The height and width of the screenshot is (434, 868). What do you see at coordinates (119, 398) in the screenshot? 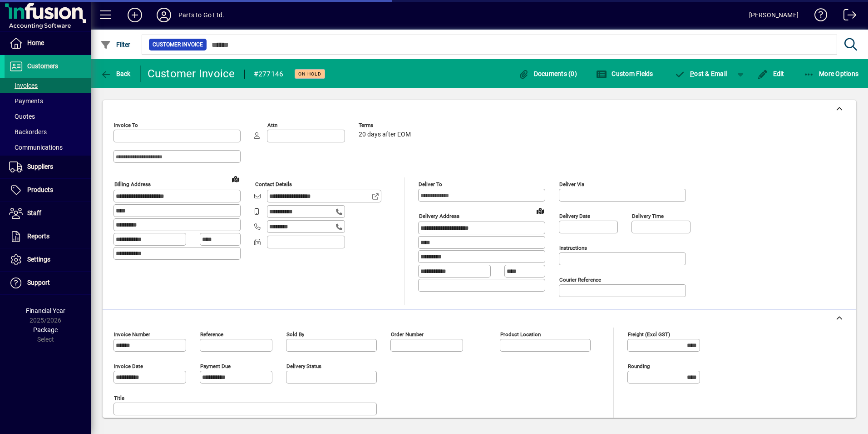
I see `mat-label: Title` at bounding box center [119, 398].